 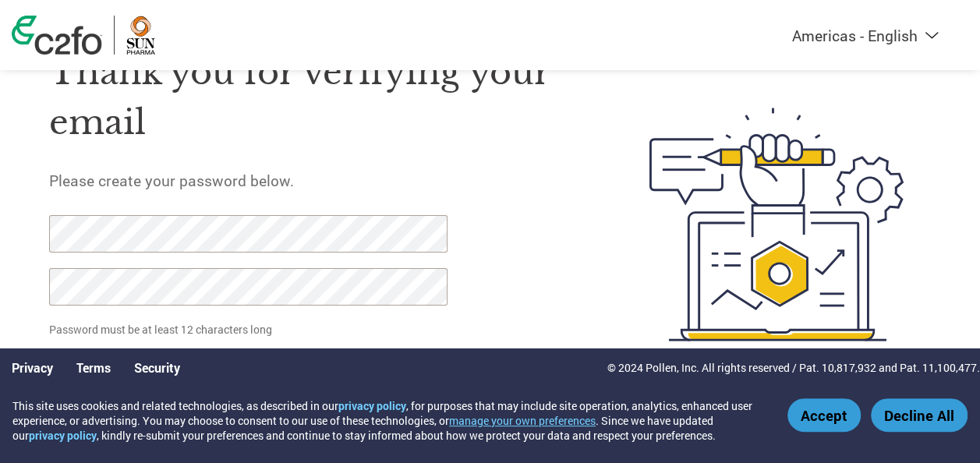 What do you see at coordinates (313, 97) in the screenshot?
I see `h1: Thank you for verifying your email` at bounding box center [313, 97].